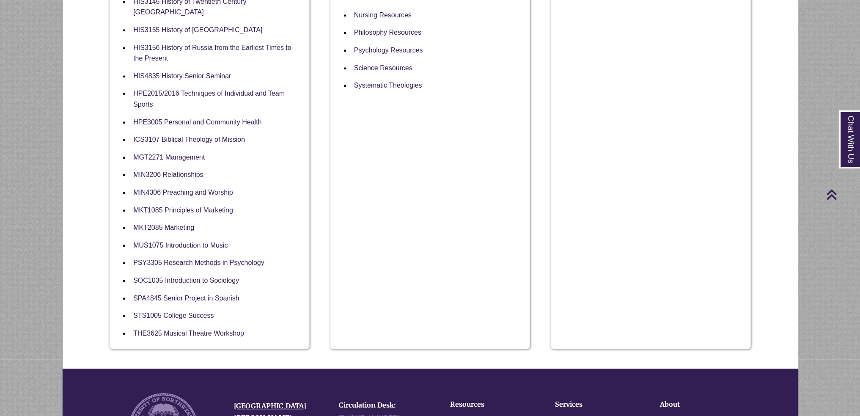 This screenshot has width=860, height=416. Describe the element at coordinates (173, 315) in the screenshot. I see `a: STS1005 College Success` at that location.